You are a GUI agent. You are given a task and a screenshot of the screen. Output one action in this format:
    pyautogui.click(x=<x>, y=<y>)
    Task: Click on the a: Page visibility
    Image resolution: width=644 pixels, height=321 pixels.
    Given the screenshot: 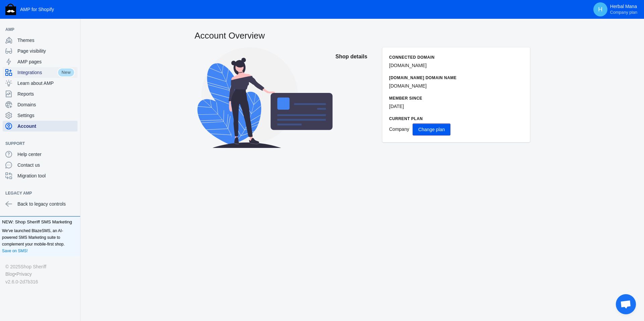 What is the action you would take?
    pyautogui.click(x=40, y=51)
    